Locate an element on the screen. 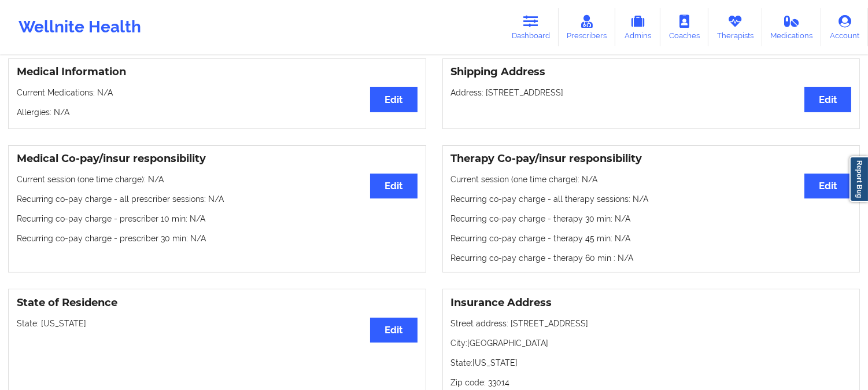  h3: Shipping Address is located at coordinates (651, 72).